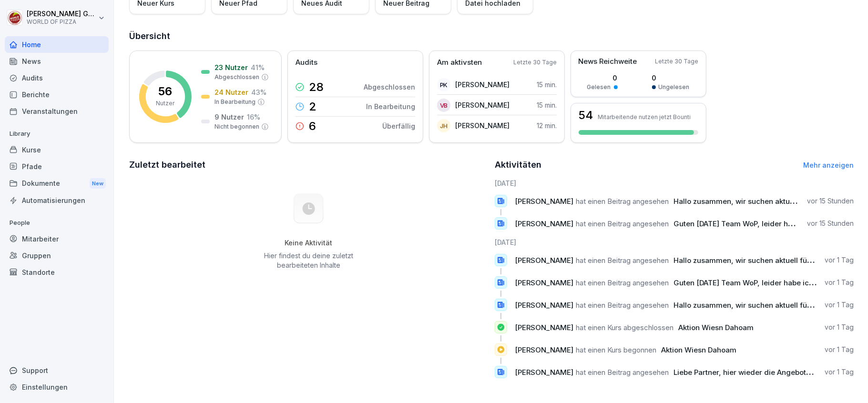 The width and height of the screenshot is (868, 403). I want to click on p: Ungelesen, so click(674, 87).